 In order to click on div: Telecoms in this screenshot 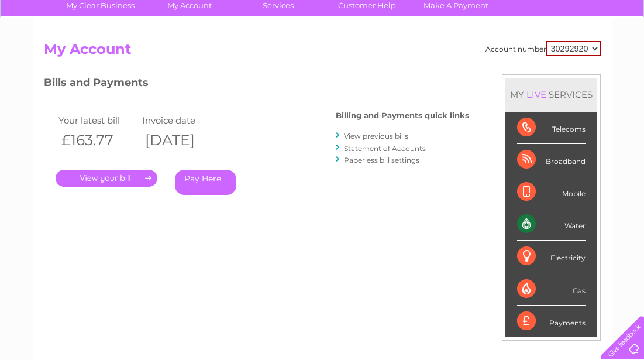, I will do `click(551, 128)`.